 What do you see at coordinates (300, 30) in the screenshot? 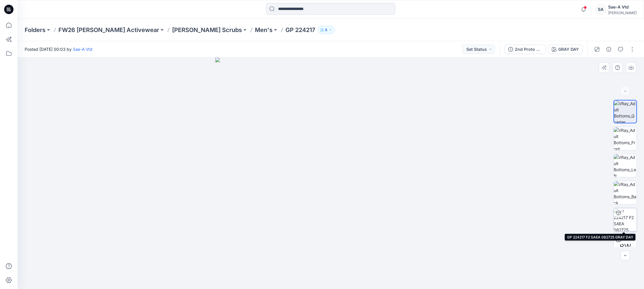
I see `p: GP 224217` at bounding box center [300, 30].